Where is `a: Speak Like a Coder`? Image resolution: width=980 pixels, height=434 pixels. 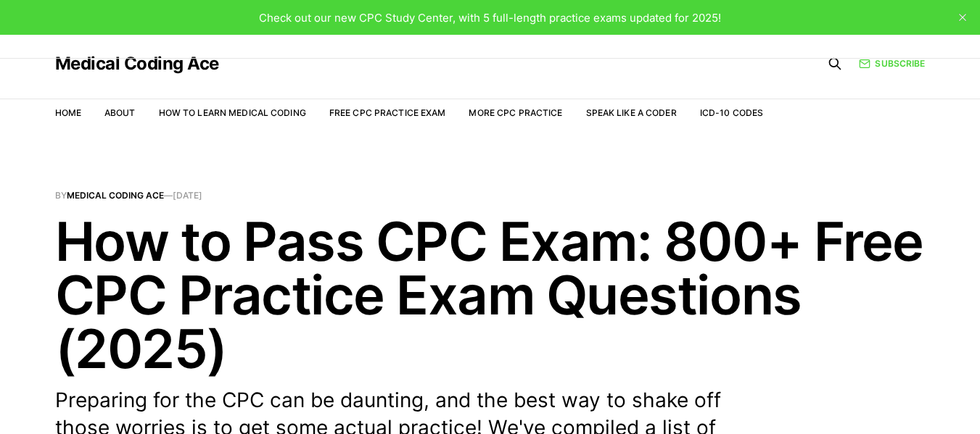 a: Speak Like a Coder is located at coordinates (631, 113).